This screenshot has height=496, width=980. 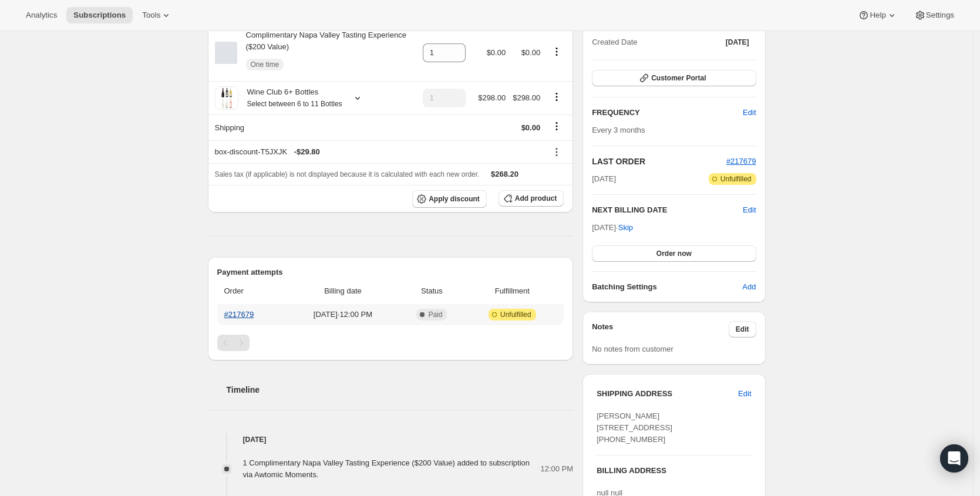 What do you see at coordinates (313, 127) in the screenshot?
I see `th: Shipping` at bounding box center [313, 127].